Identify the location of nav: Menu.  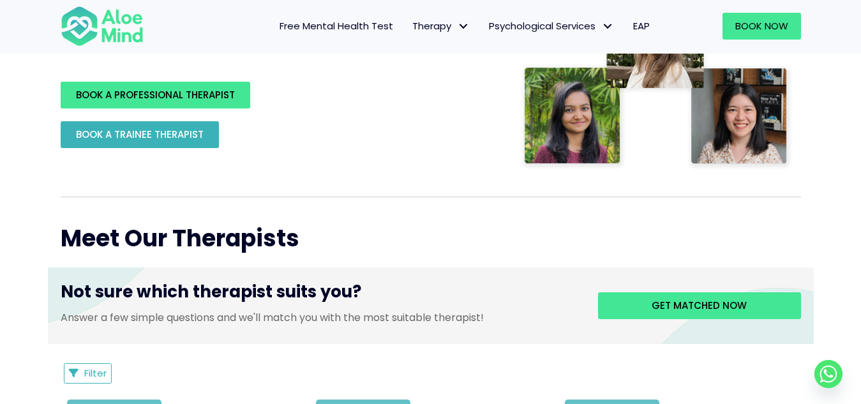
(410, 26).